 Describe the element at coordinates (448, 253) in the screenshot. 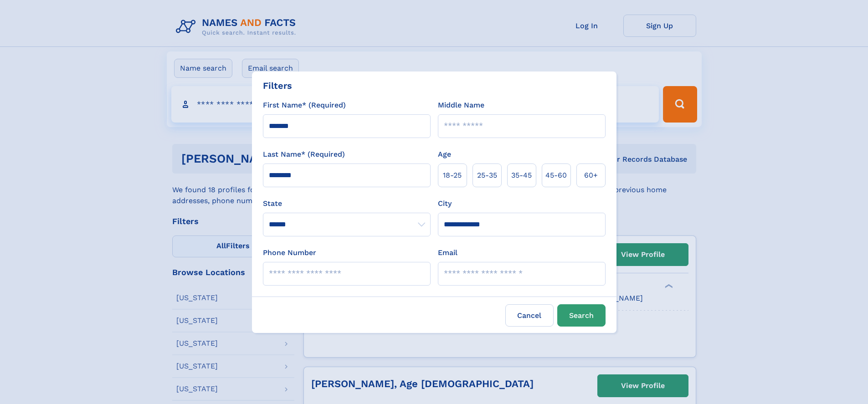

I see `label: Email` at that location.